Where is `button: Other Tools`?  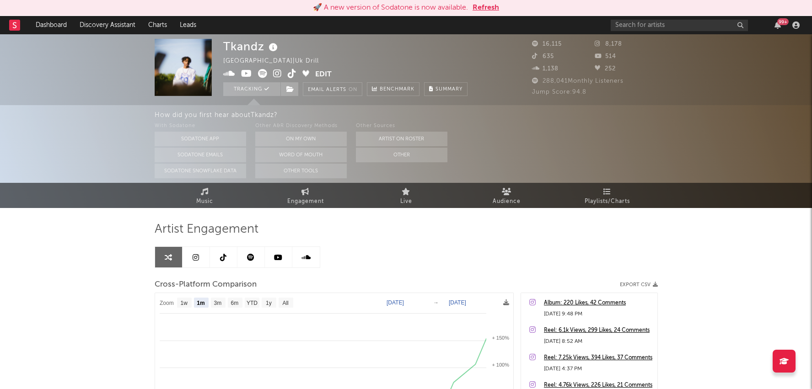 button: Other Tools is located at coordinates (301, 171).